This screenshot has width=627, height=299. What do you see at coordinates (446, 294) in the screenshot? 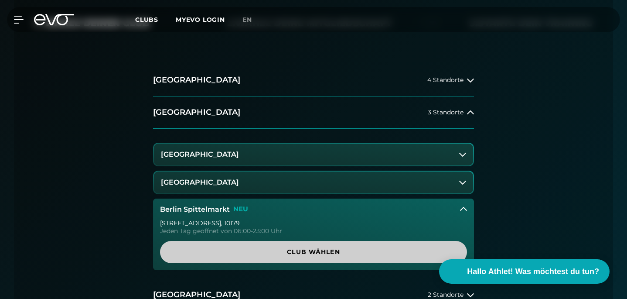
I see `span: 2 Standorte` at bounding box center [446, 294].